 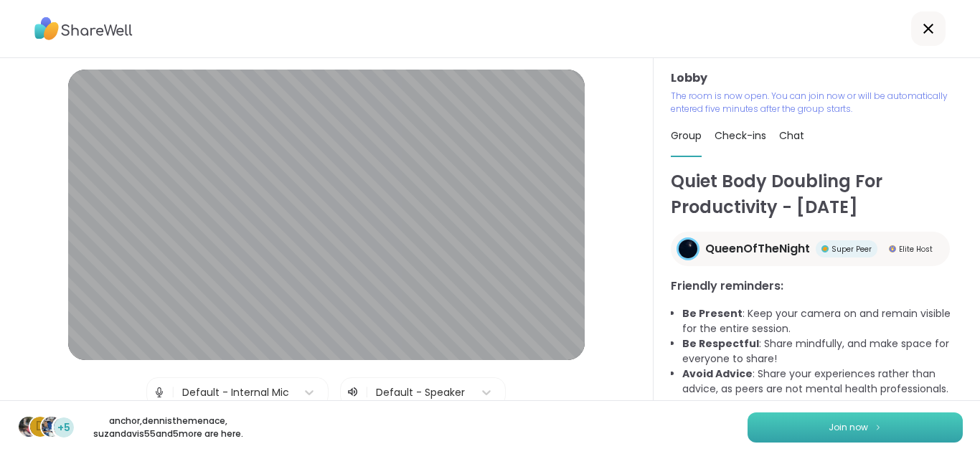 What do you see at coordinates (822, 322) in the screenshot?
I see `li: : Keep your camera on and remain visible for the entire session.` at bounding box center [822, 322].